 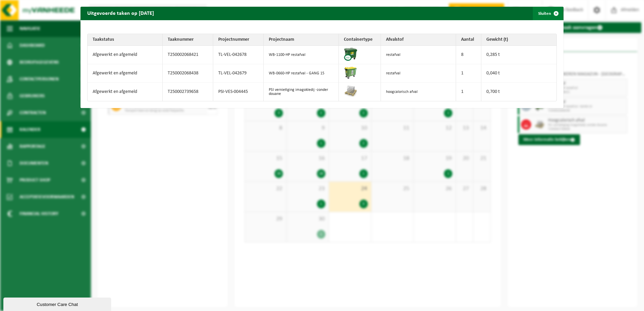 What do you see at coordinates (519, 92) in the screenshot?
I see `td: 0,700 t` at bounding box center [519, 92].